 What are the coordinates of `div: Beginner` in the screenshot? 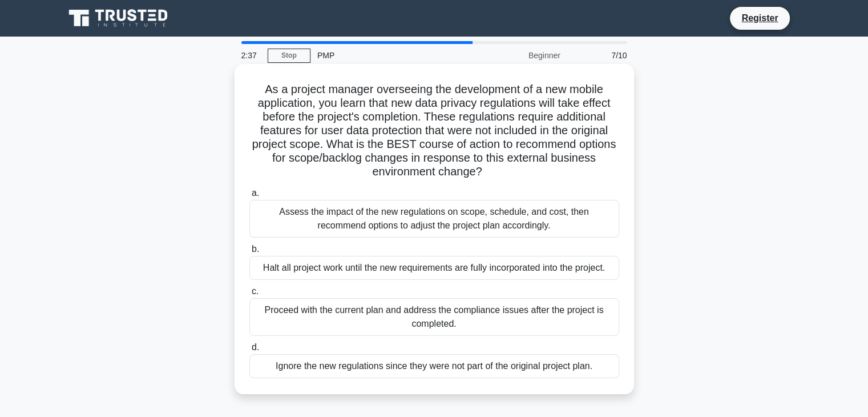 It's located at (517, 55).